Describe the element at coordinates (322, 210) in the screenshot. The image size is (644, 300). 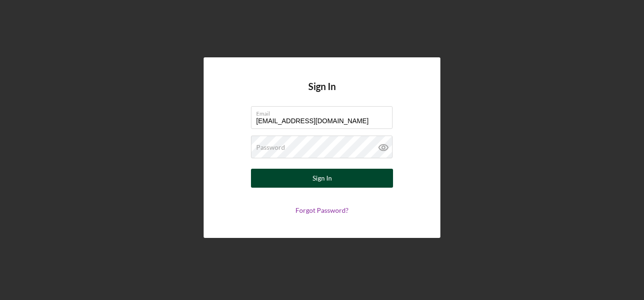
I see `a: Forgot Password?` at that location.